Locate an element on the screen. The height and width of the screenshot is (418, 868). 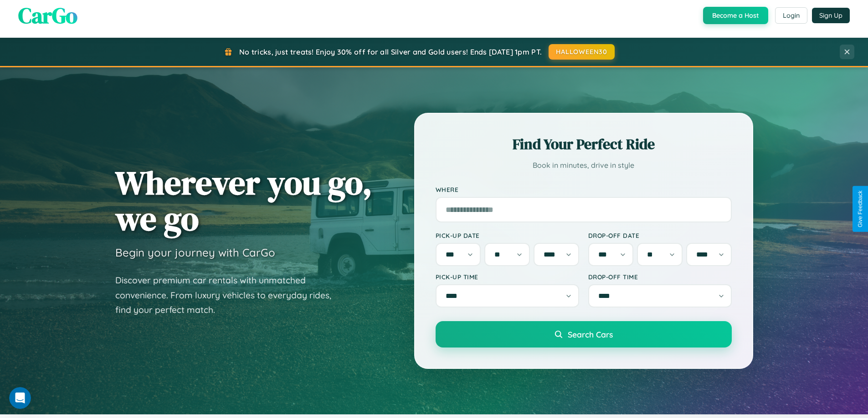
button: Sign Up is located at coordinates (830, 16).